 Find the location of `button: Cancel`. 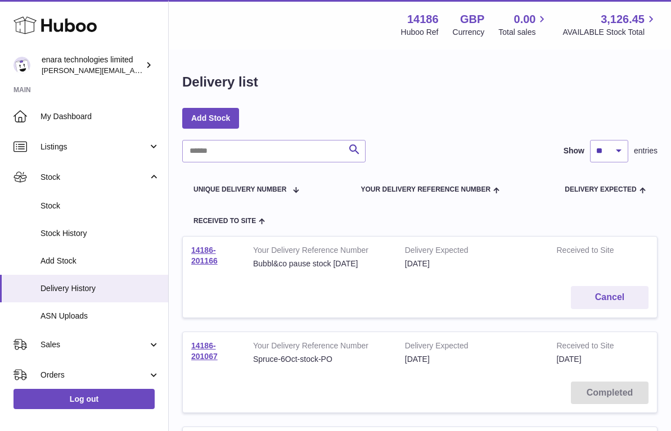

button: Cancel is located at coordinates (610, 298).